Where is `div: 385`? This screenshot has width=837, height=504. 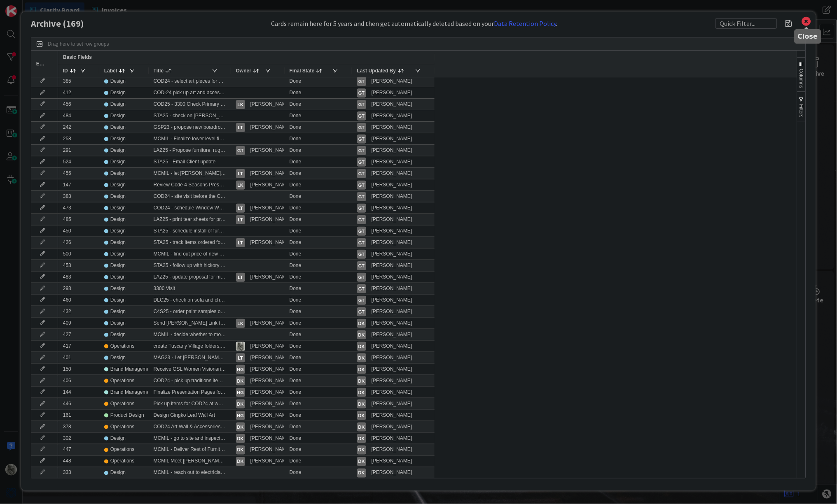
div: 385 is located at coordinates (78, 81).